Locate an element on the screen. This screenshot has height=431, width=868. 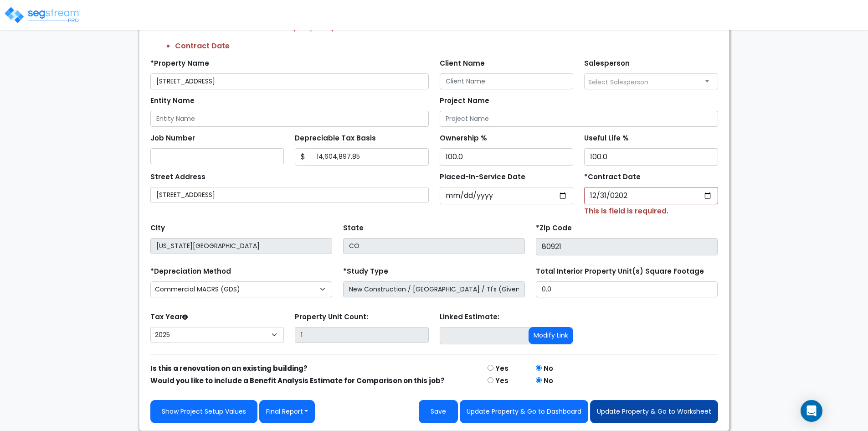
input: Depreciation is located at coordinates (651, 157).